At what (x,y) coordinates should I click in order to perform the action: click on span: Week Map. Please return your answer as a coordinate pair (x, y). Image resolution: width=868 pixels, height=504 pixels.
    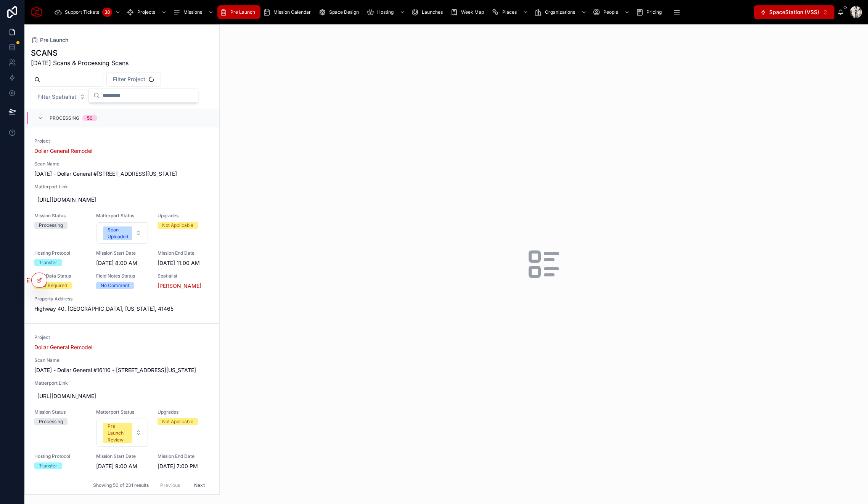
    Looking at the image, I should click on (472, 12).